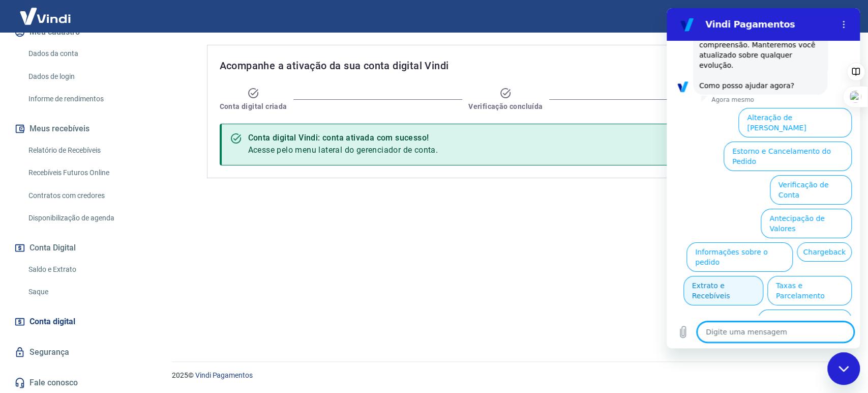 Image resolution: width=868 pixels, height=393 pixels. Describe the element at coordinates (16, 324) in the screenshot. I see `button: Carregar arquivo` at that location.